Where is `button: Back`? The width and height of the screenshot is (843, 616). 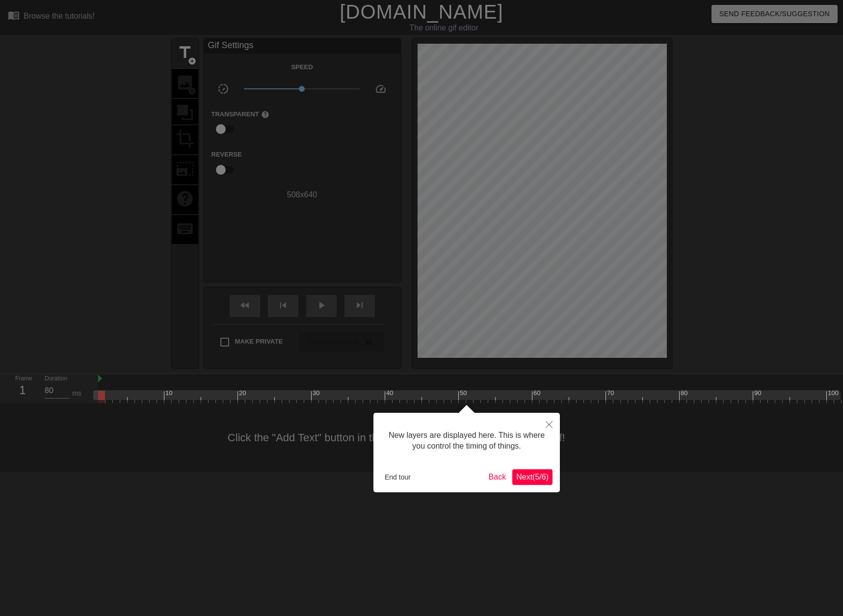
button: Back is located at coordinates (497, 477).